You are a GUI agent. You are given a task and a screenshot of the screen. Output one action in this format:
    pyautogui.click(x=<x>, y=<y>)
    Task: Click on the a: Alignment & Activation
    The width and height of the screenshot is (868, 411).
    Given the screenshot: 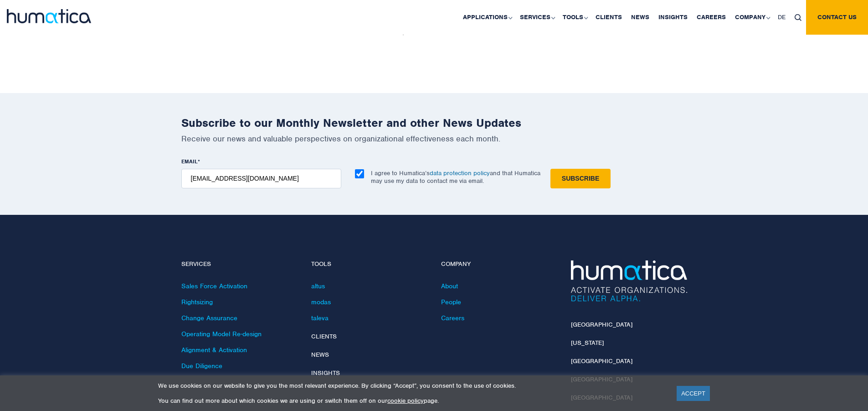 What is the action you would take?
    pyautogui.click(x=214, y=350)
    